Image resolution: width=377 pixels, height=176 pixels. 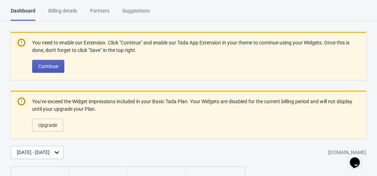 What do you see at coordinates (136, 13) in the screenshot?
I see `div: Suggestions` at bounding box center [136, 13].